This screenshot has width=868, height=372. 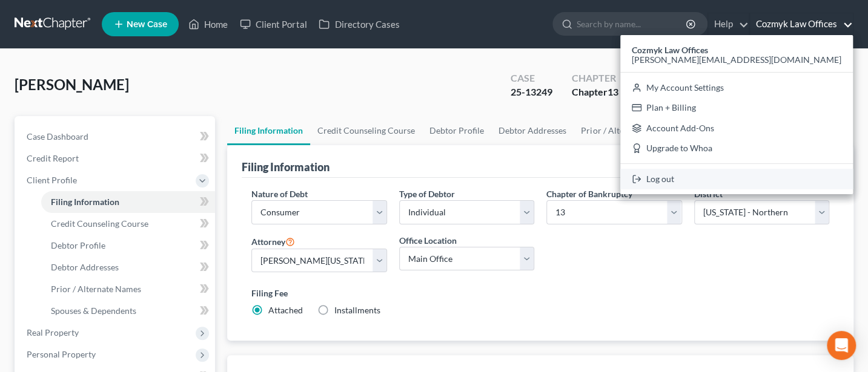 I want to click on a: Home, so click(x=208, y=24).